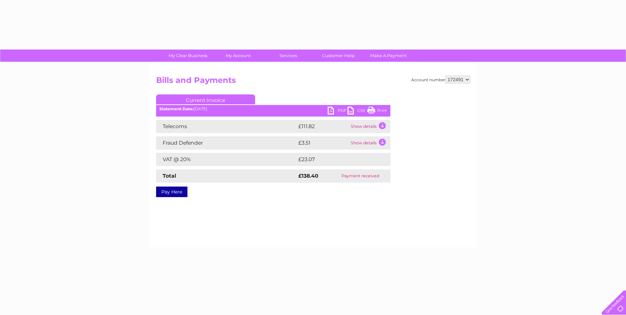 Image resolution: width=626 pixels, height=315 pixels. Describe the element at coordinates (323, 143) in the screenshot. I see `td: £3.51` at that location.